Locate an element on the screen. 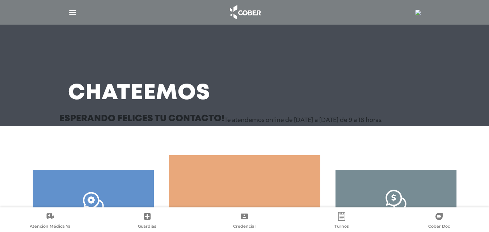  img: Cober_menu-lines-white.svg is located at coordinates (72, 12).